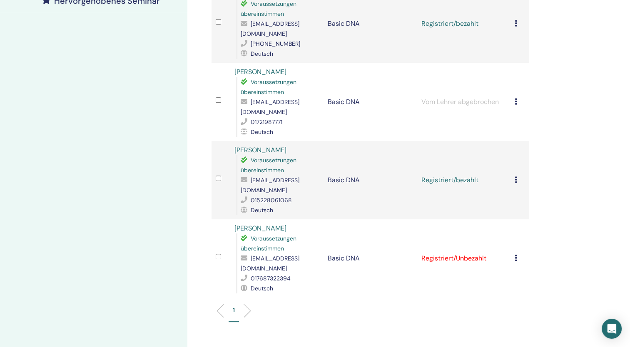  What do you see at coordinates (234, 310) in the screenshot?
I see `p: 1` at bounding box center [234, 310].